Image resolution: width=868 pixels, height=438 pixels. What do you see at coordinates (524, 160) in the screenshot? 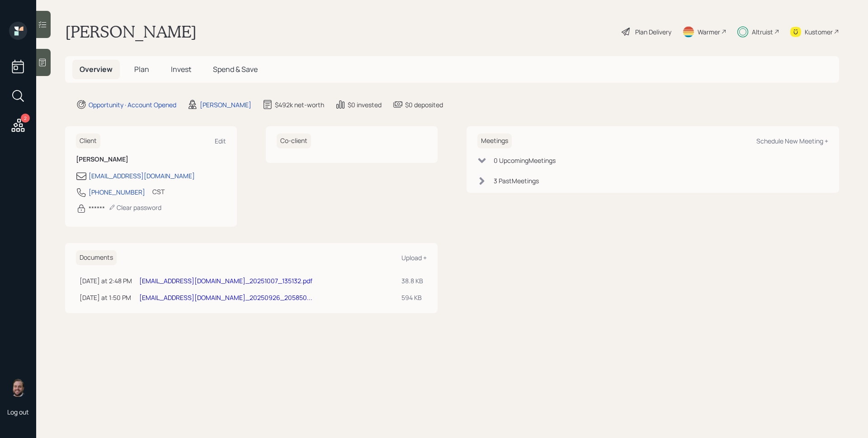
I see `div: 0 Upcoming Meeting s` at bounding box center [524, 160].